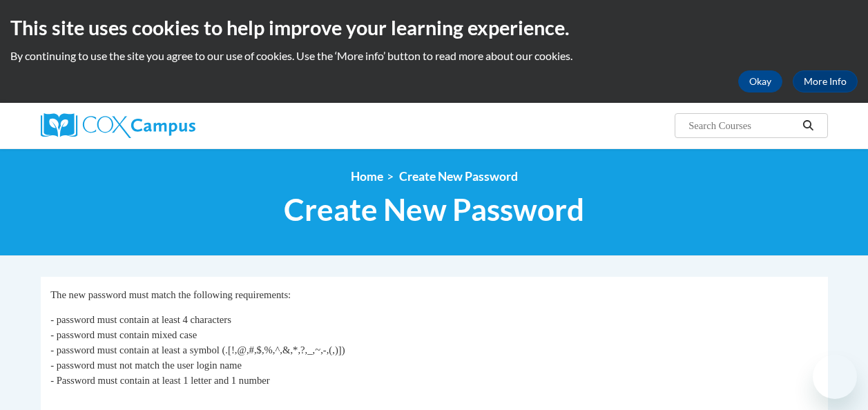  What do you see at coordinates (118, 126) in the screenshot?
I see `img: Cox Campus` at bounding box center [118, 126].